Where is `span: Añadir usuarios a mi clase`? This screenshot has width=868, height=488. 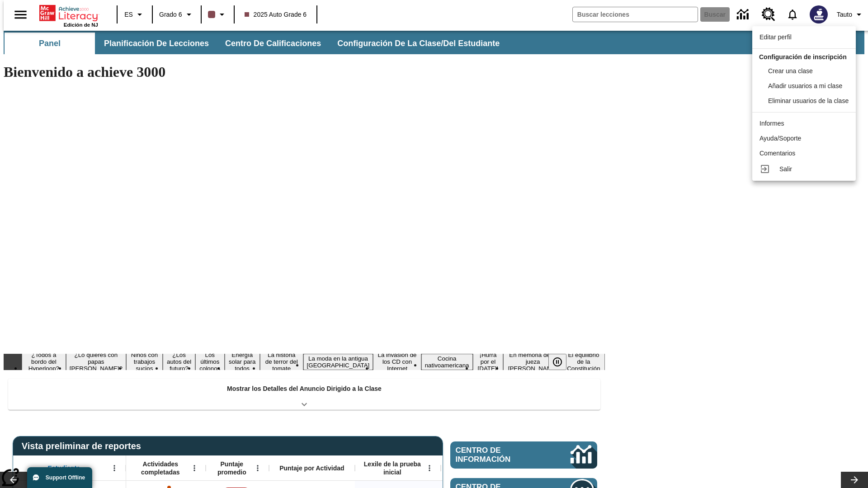 span: Añadir usuarios a mi clase is located at coordinates (805, 86).